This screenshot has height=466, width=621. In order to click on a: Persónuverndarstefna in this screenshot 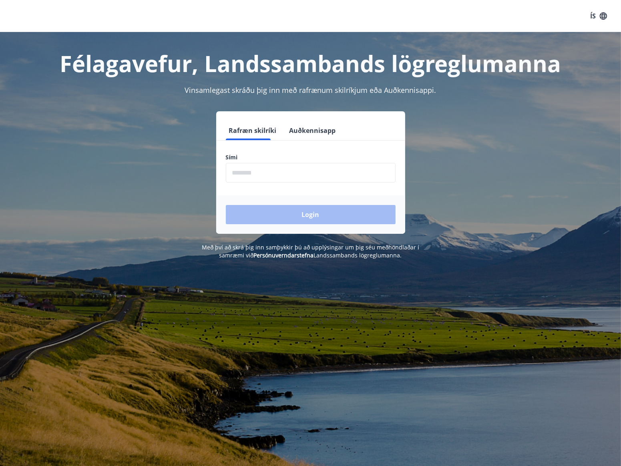, I will do `click(284, 255)`.